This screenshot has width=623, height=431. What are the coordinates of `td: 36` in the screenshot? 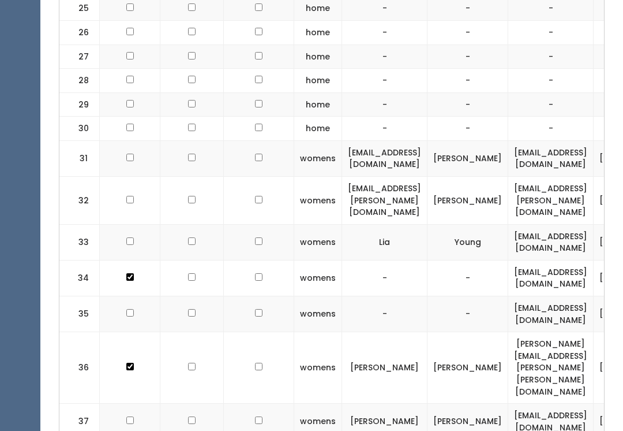 It's located at (80, 368).